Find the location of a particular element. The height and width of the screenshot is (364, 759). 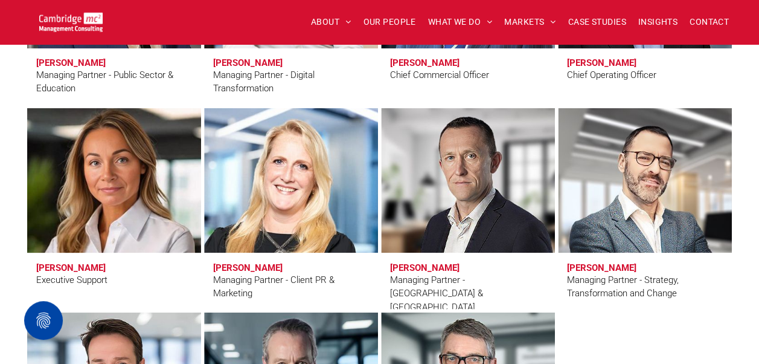

img: Go to Homepage is located at coordinates (71, 22).